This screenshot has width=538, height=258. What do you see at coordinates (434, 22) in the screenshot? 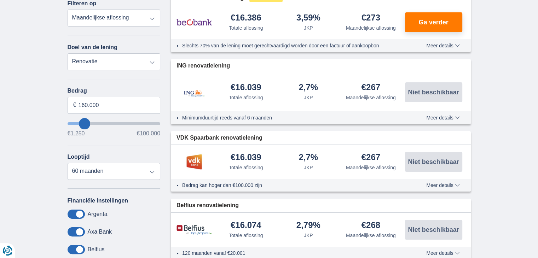
I see `button: Ga verder` at bounding box center [434, 22].